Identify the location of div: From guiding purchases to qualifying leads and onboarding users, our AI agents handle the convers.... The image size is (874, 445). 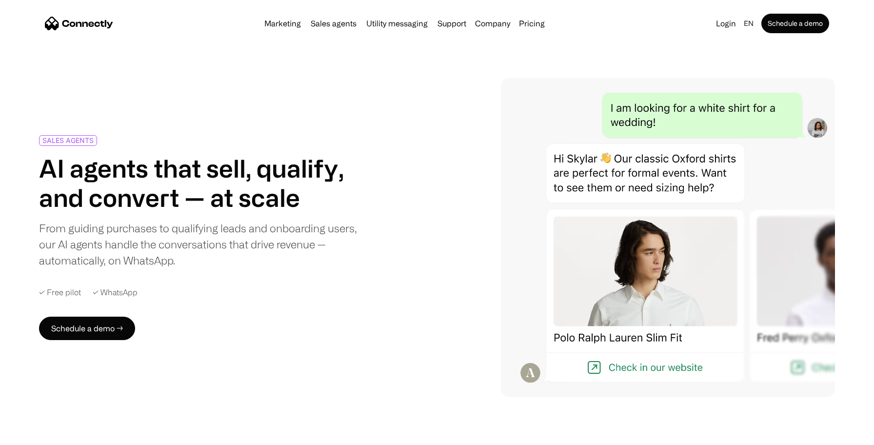
(199, 244).